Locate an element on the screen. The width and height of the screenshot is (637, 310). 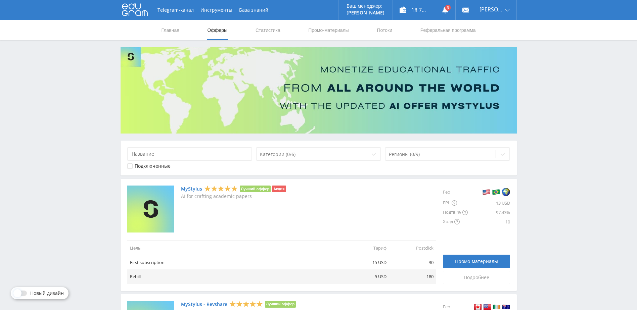
div: 13 USD is located at coordinates (489, 203).